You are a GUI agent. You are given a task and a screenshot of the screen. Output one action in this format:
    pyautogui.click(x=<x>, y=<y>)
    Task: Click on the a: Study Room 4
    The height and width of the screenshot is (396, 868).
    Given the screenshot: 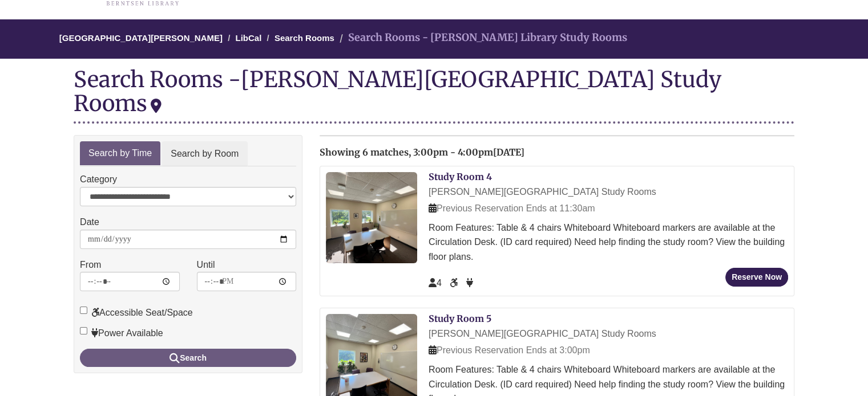 What is the action you would take?
    pyautogui.click(x=460, y=176)
    